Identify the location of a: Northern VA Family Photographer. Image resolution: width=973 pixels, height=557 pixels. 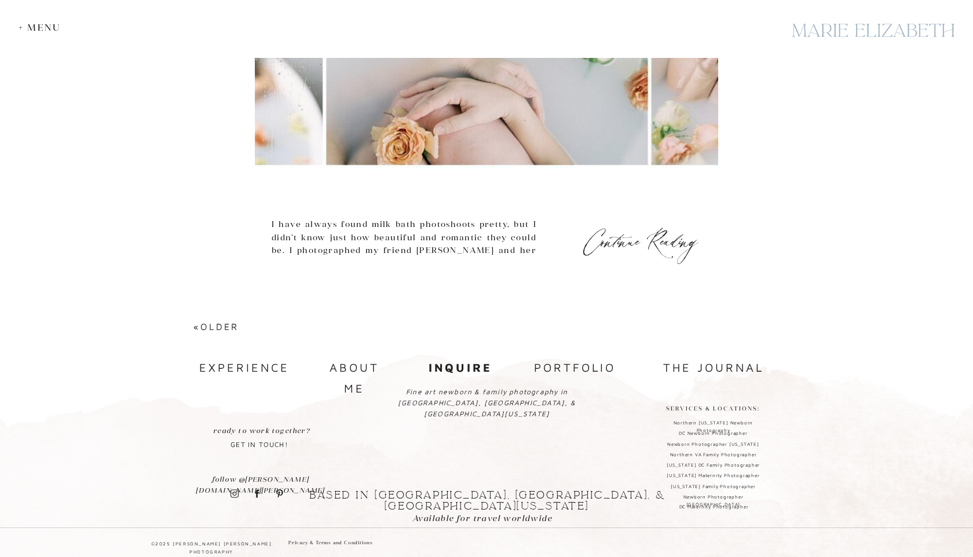
(713, 455).